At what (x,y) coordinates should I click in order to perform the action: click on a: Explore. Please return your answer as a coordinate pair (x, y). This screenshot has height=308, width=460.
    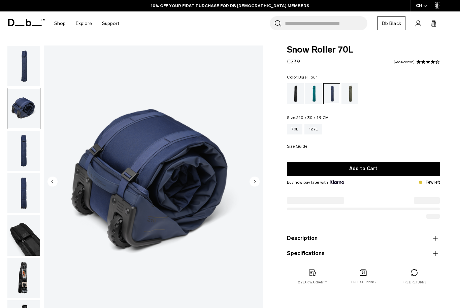
    Looking at the image, I should click on (84, 23).